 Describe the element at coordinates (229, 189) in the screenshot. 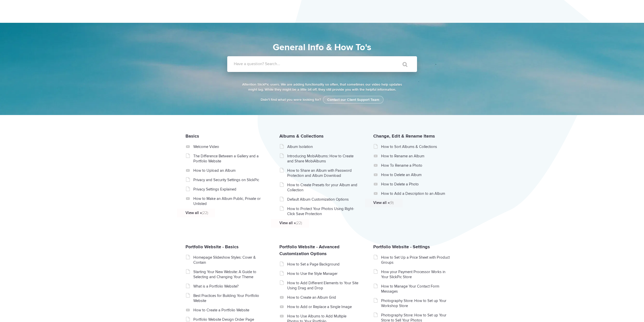

I see `a: Privacy Settings Explained` at that location.